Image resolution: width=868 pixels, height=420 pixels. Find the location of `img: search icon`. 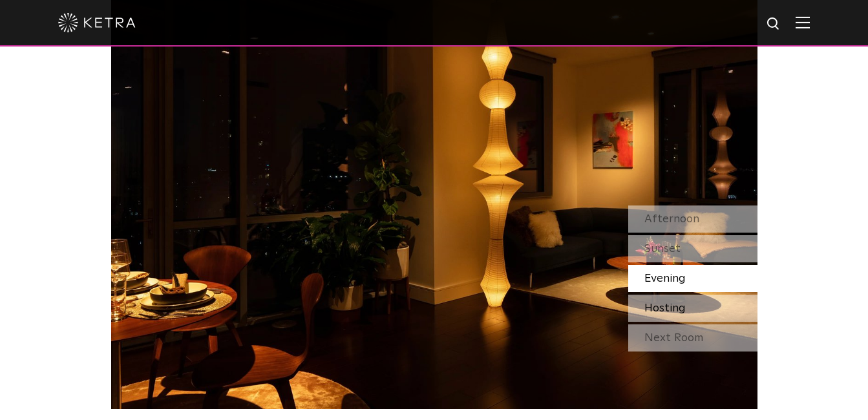

img: search icon is located at coordinates (773, 24).